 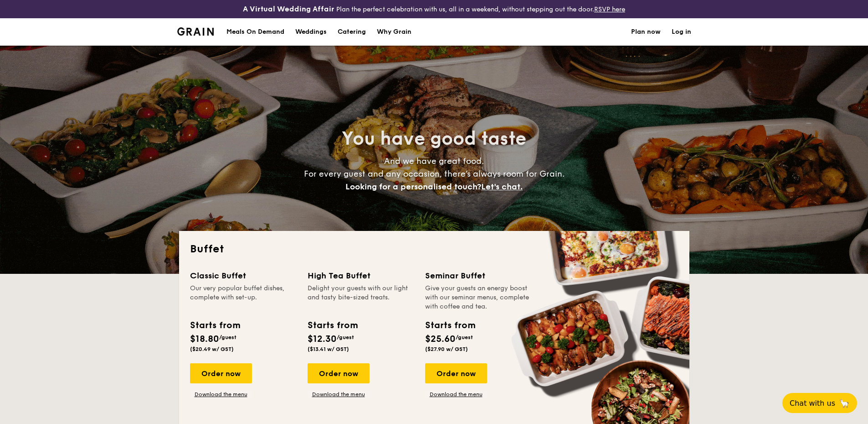 What do you see at coordinates (244, 275) in the screenshot?
I see `div: Classic Buffet` at bounding box center [244, 275].